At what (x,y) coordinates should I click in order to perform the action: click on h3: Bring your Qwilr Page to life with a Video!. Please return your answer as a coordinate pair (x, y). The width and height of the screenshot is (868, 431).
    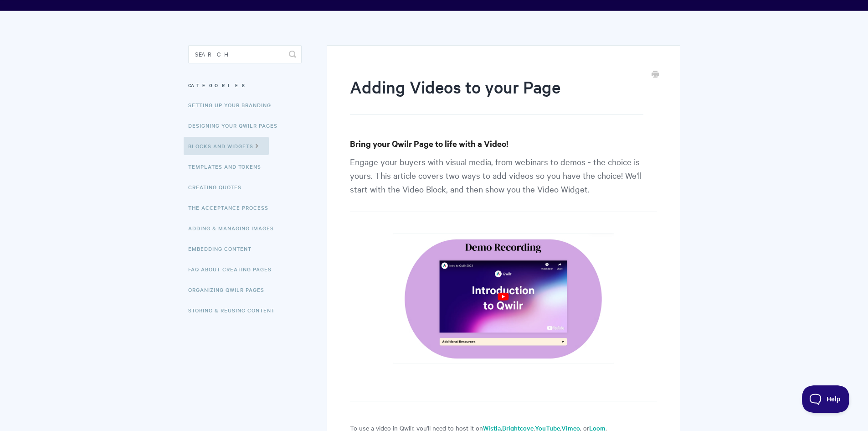
    Looking at the image, I should click on (503, 143).